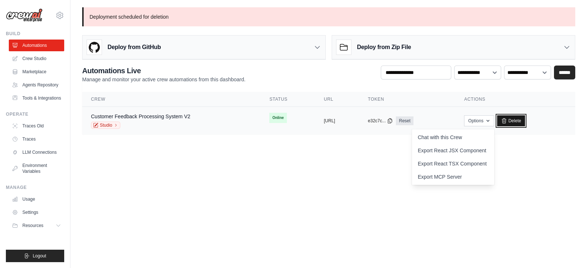 The image size is (587, 268). What do you see at coordinates (278, 118) in the screenshot?
I see `span: Online` at bounding box center [278, 118].